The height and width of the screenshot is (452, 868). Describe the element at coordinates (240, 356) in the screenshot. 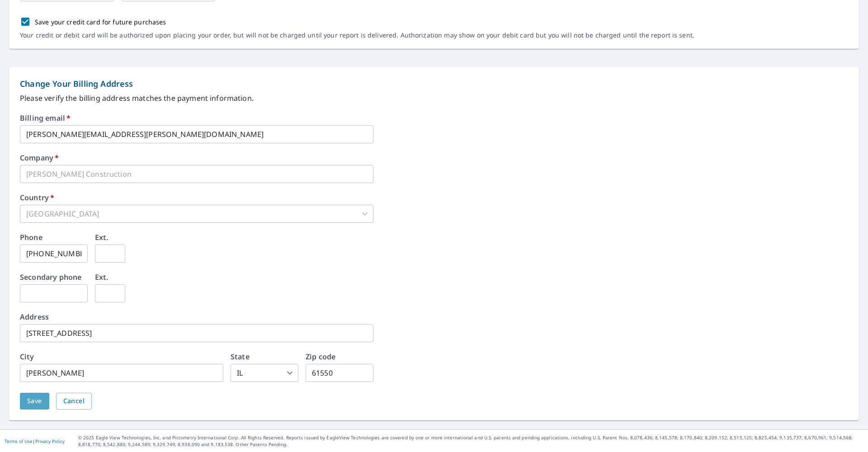

I see `label: State` at that location.